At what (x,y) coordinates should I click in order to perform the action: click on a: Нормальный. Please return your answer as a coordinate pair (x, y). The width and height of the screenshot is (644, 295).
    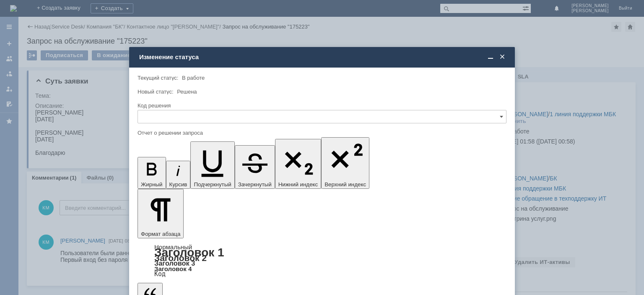
    Looking at the image, I should click on (173, 246).